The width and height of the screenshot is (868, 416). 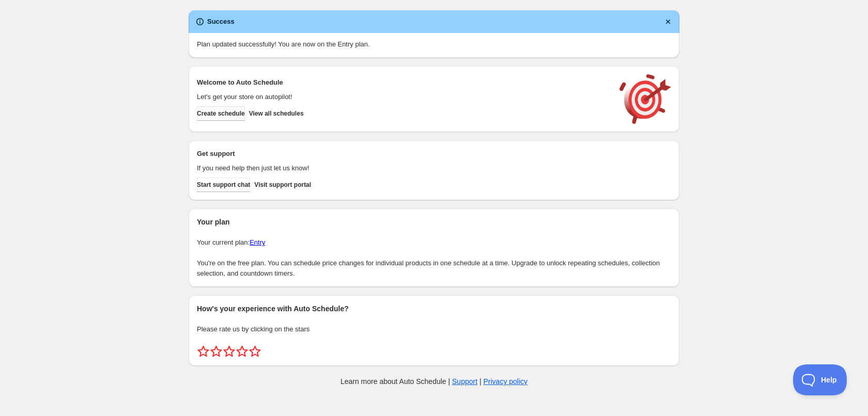 I want to click on span: Visit support portal, so click(x=283, y=185).